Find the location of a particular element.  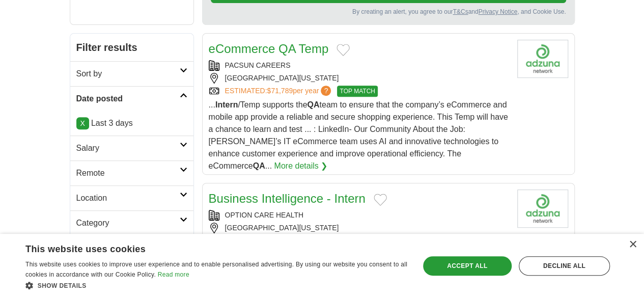

div: By creating an alert, you agree to our and , and Cookie Use. is located at coordinates (389, 11).